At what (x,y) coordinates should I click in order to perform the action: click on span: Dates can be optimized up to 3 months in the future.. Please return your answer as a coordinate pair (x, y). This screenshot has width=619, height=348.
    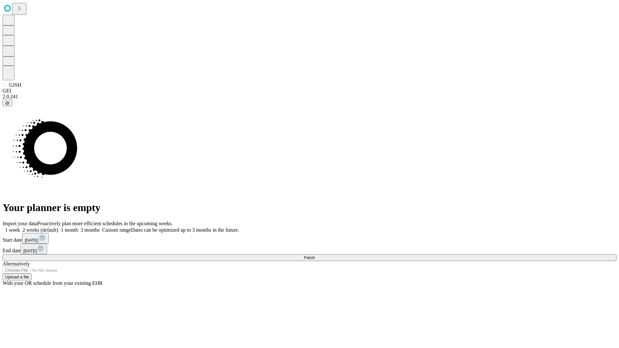
    Looking at the image, I should click on (185, 230).